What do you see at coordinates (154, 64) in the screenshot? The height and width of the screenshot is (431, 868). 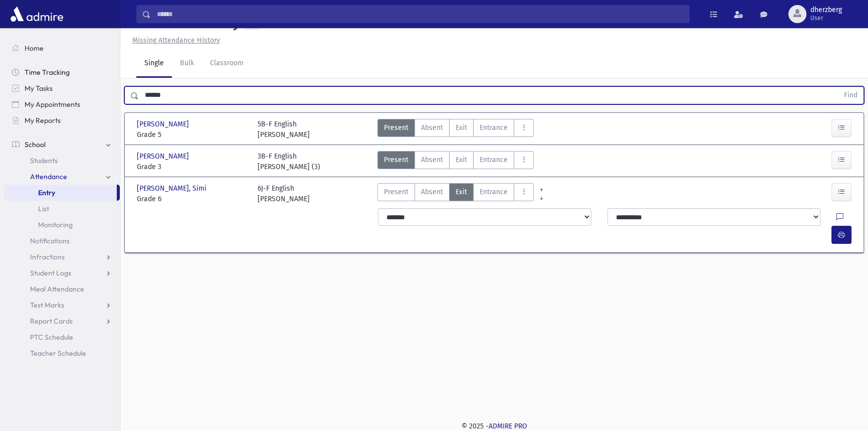 I see `a: Single` at bounding box center [154, 64].